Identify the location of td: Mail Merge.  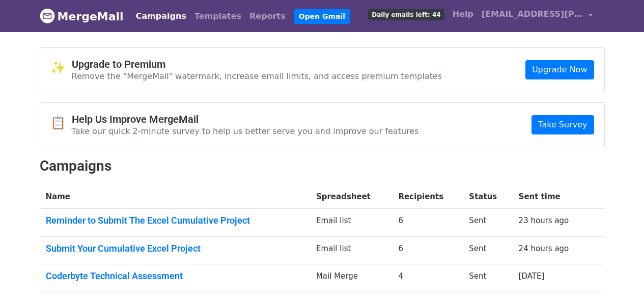
(352, 278).